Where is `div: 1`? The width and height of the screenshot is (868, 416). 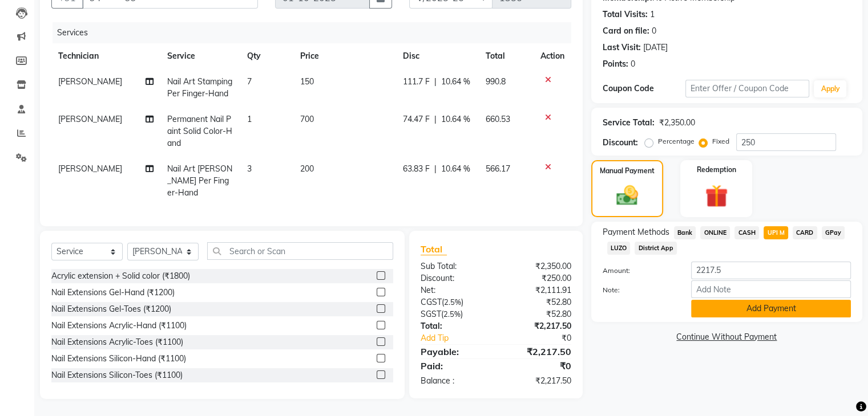
div: 1 is located at coordinates (653, 14).